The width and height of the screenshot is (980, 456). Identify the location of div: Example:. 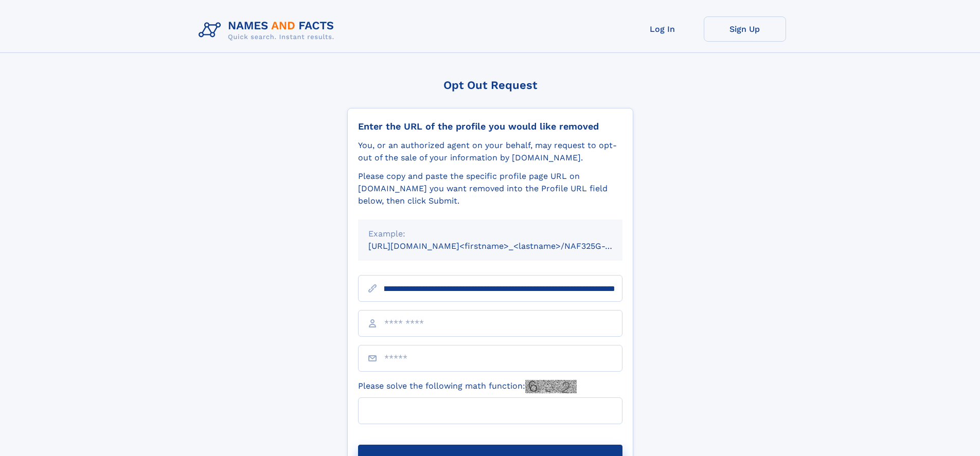
(490, 234).